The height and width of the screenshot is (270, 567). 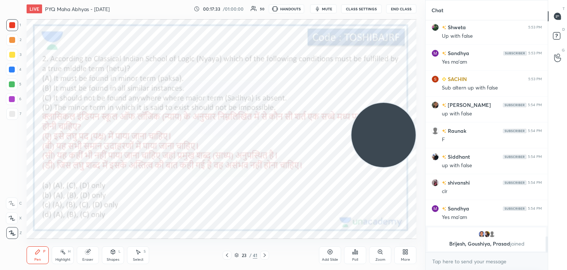 What do you see at coordinates (14, 203) in the screenshot?
I see `div: C` at bounding box center [14, 203].